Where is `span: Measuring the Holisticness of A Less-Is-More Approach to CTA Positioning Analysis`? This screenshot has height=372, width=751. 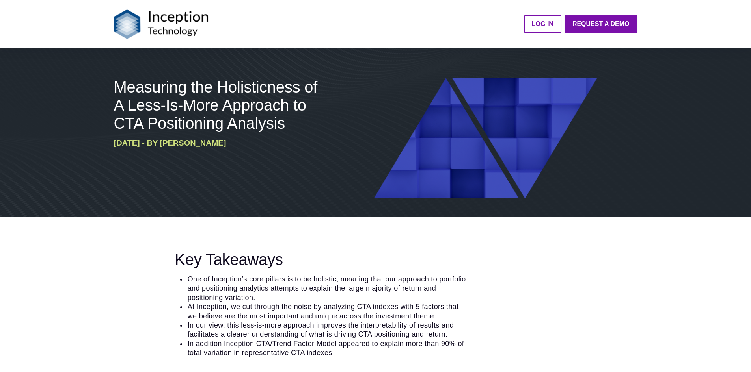
span: Measuring the Holisticness of A Less-Is-More Approach to CTA Positioning Analysis is located at coordinates (216, 105).